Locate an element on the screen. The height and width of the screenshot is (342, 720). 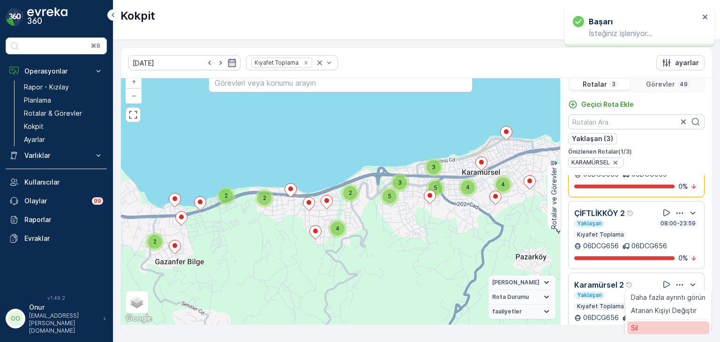
a: Planlama is located at coordinates (63, 100).